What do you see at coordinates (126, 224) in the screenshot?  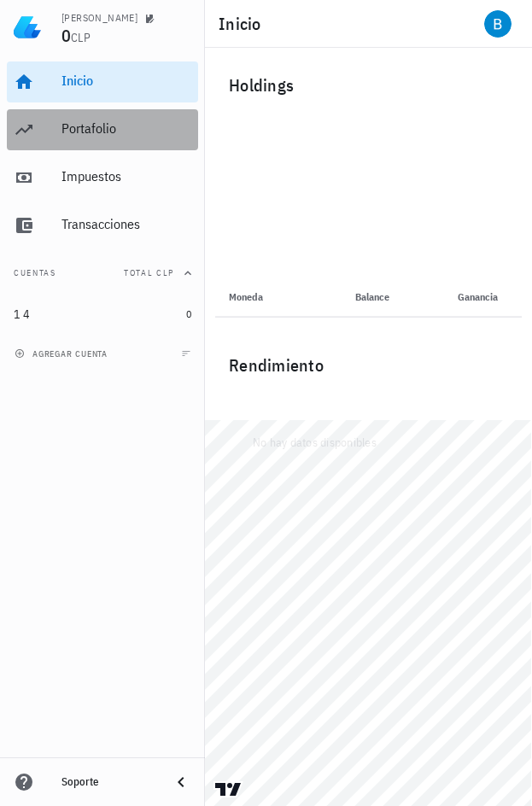 I see `div: Transacciones` at bounding box center [126, 224].